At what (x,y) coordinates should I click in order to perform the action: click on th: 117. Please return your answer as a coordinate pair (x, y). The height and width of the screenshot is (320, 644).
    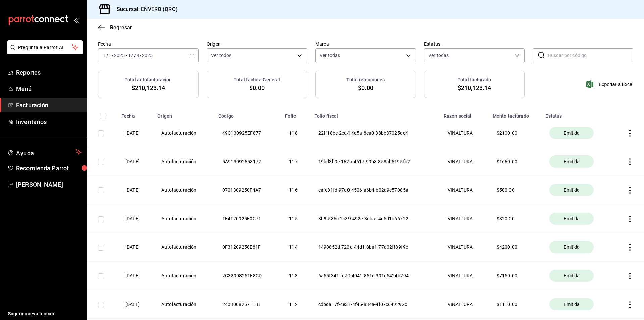
    Looking at the image, I should click on (296, 161).